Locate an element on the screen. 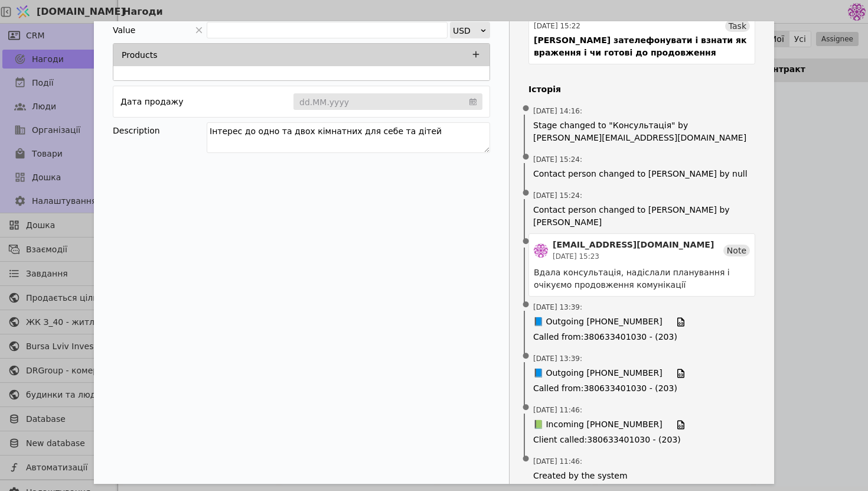  img: de is located at coordinates (541, 251).